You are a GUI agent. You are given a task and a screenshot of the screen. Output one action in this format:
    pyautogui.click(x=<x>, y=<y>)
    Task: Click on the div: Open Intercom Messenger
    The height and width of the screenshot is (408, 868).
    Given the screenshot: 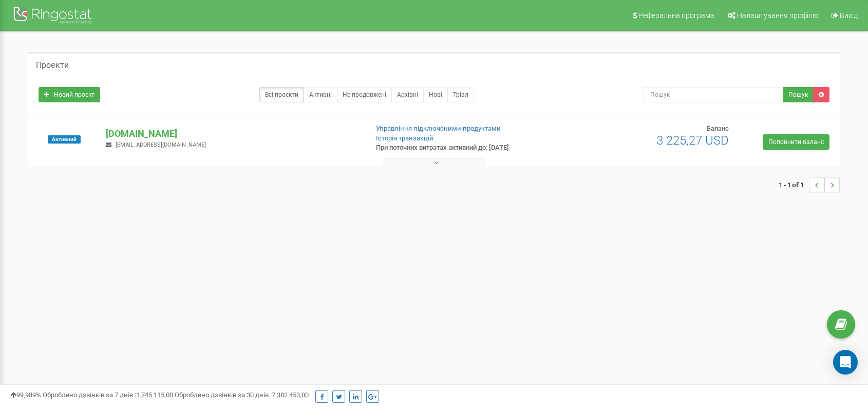 What is the action you would take?
    pyautogui.click(x=845, y=362)
    